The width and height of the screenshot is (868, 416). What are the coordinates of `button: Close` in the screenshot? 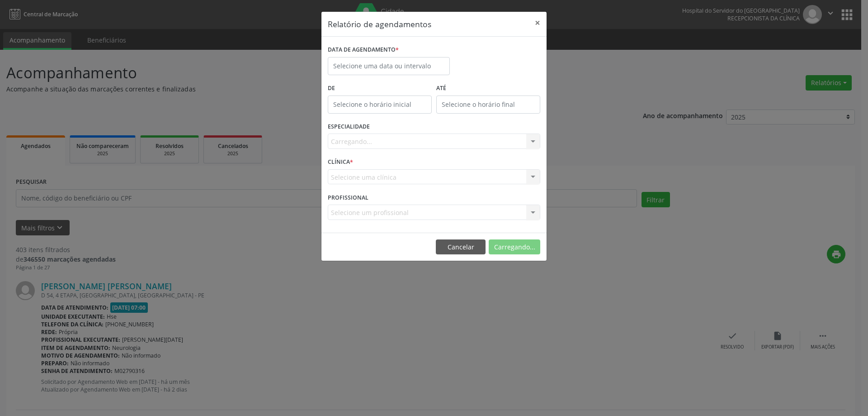 It's located at (537, 23).